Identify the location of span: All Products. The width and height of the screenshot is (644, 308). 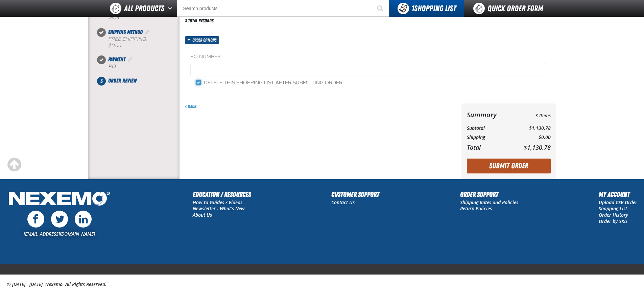
(144, 8).